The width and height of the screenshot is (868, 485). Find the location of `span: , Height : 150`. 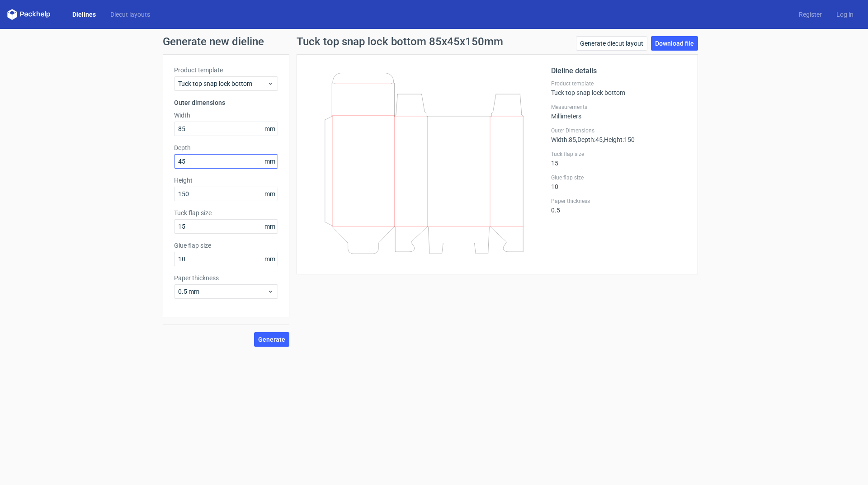

span: , Height : 150 is located at coordinates (618, 139).